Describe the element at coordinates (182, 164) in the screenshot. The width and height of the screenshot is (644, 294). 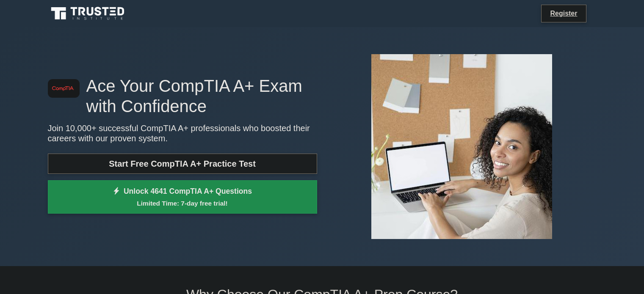
I see `a: Start Free CompTIA A+ Practice Test` at that location.